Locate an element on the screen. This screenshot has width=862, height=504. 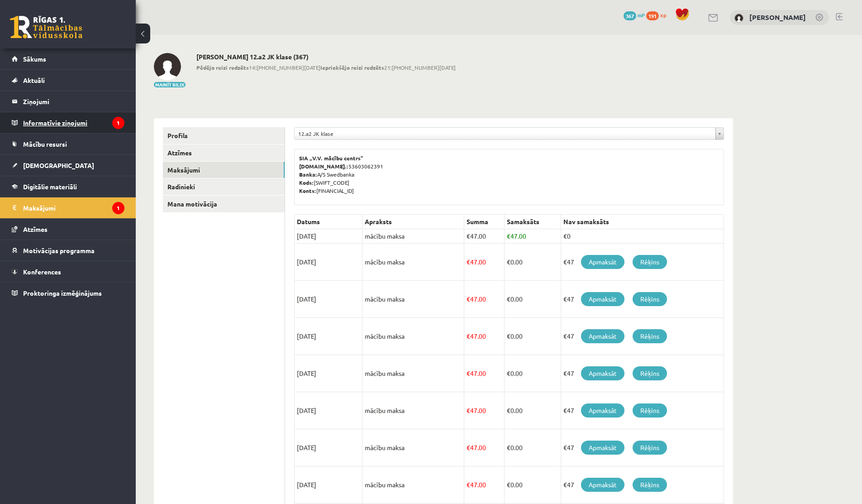
th: Samaksāts is located at coordinates (532, 222).